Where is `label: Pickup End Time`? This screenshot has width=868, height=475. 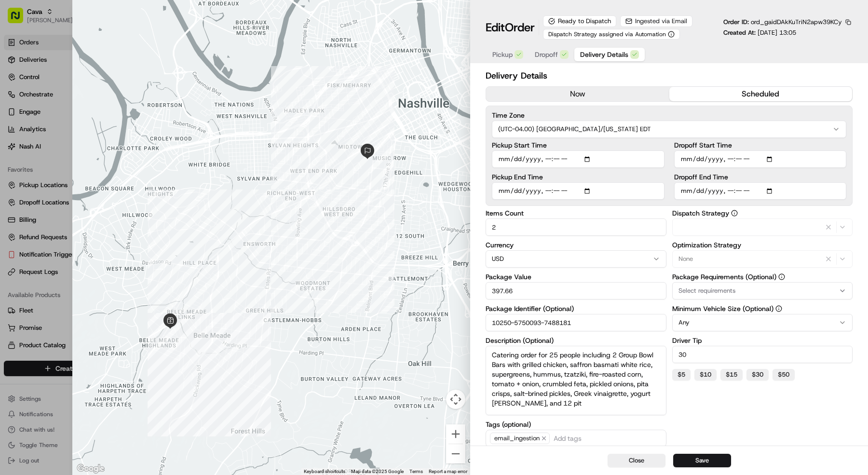
label: Pickup End Time is located at coordinates (578, 177).